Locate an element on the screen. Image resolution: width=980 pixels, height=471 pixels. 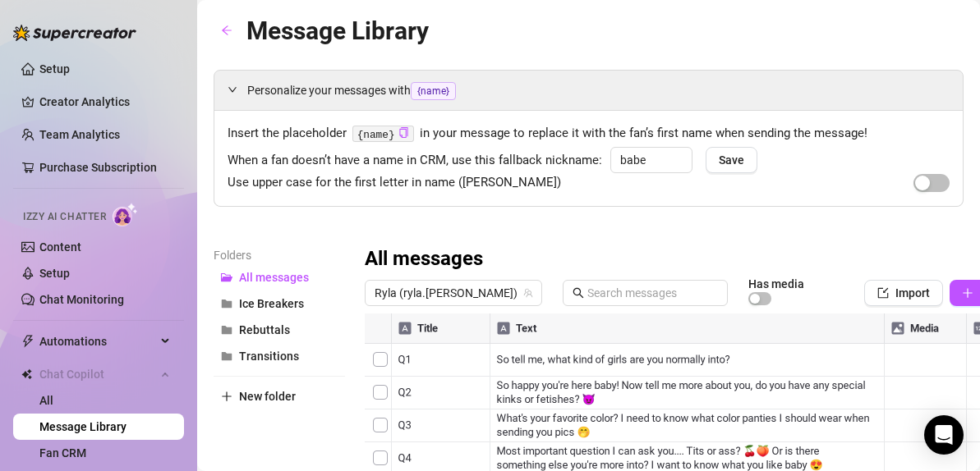
img: Chat Copilot is located at coordinates (26, 374).